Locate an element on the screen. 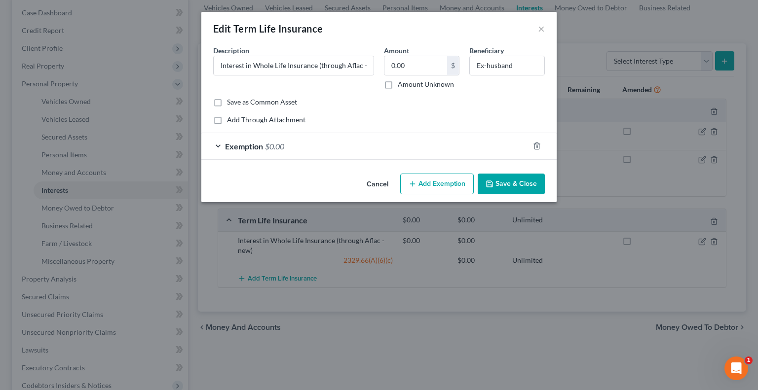 This screenshot has height=390, width=758. label: Amount is located at coordinates (396, 50).